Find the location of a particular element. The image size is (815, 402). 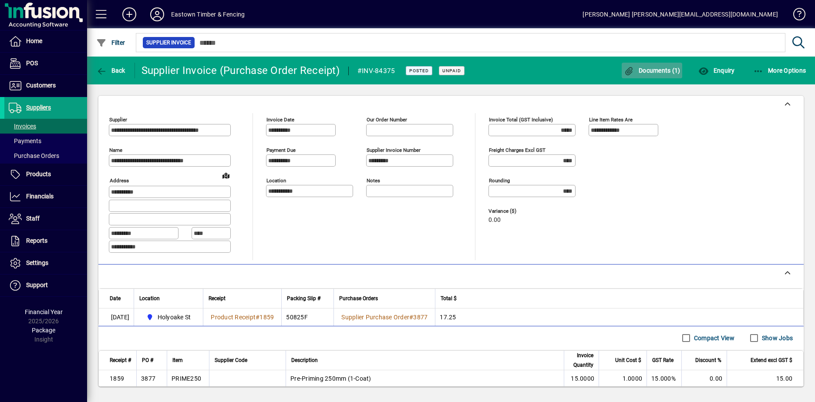

mat-label: Freight charges excl GST is located at coordinates (517, 150).